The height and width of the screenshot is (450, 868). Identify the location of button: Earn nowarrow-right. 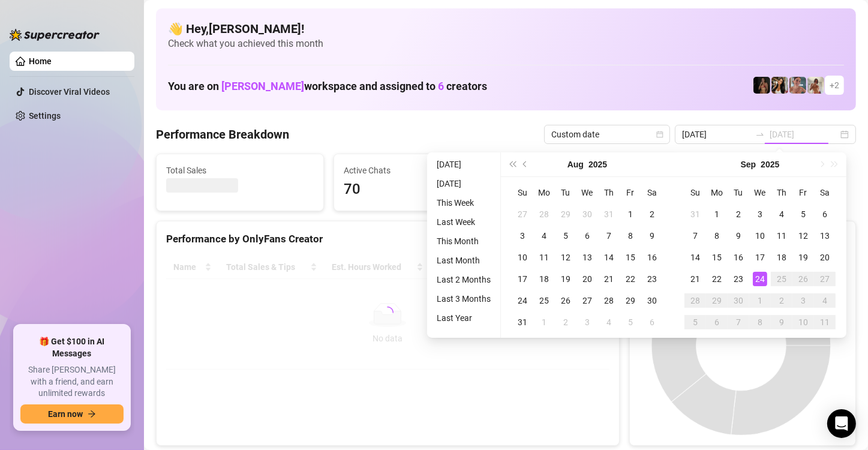
(72, 414).